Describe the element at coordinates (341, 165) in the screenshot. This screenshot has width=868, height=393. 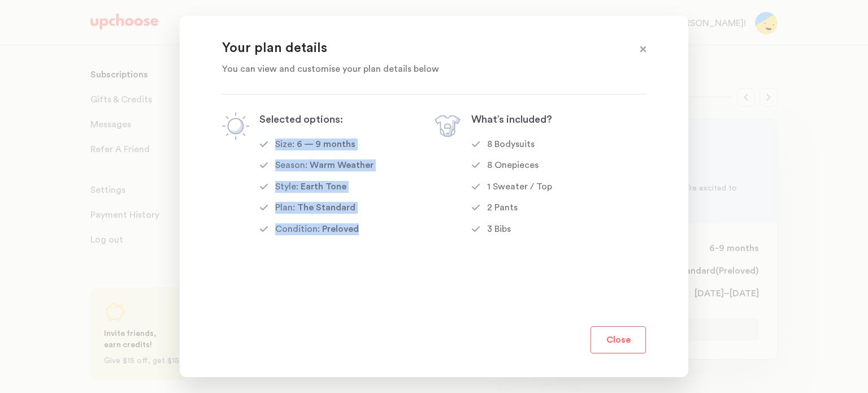
I see `span: Warm Weather` at that location.